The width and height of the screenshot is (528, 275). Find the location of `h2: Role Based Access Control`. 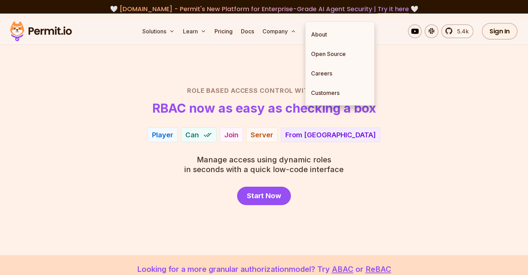

h2: Role Based Access Control is located at coordinates (264, 91).